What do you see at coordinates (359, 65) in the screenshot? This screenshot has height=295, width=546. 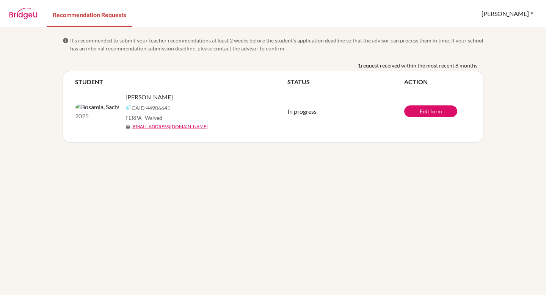 I see `b: 1` at bounding box center [359, 65].